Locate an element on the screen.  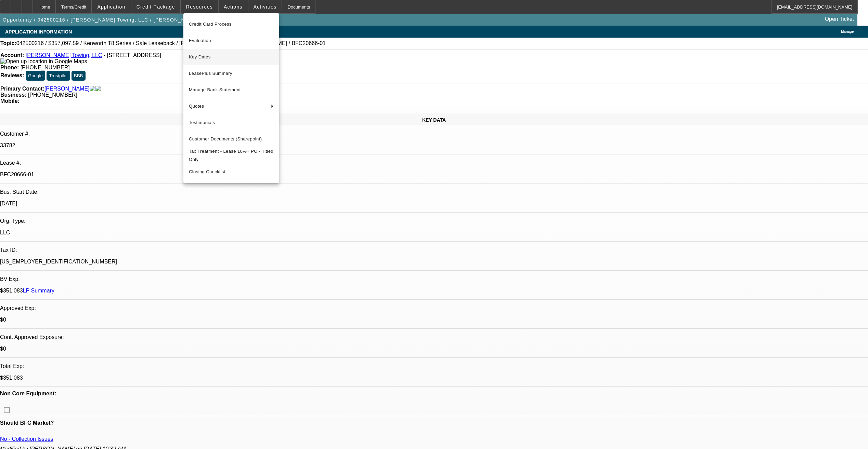
span: Tax Treatment - Lease 10%+ PO - Titled Only is located at coordinates (231, 156).